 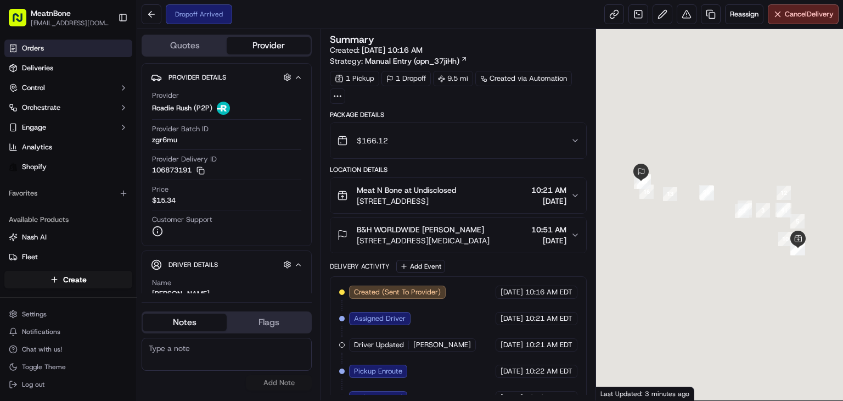 What do you see at coordinates (458, 141) in the screenshot?
I see `button: $166.12` at bounding box center [458, 141].